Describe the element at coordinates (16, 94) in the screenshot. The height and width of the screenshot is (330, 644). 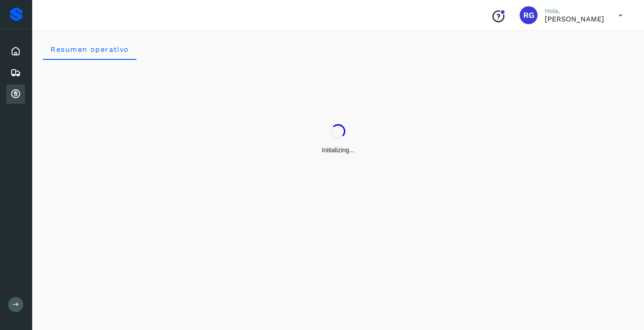
I see `div: Cuentas por cobrar` at that location.